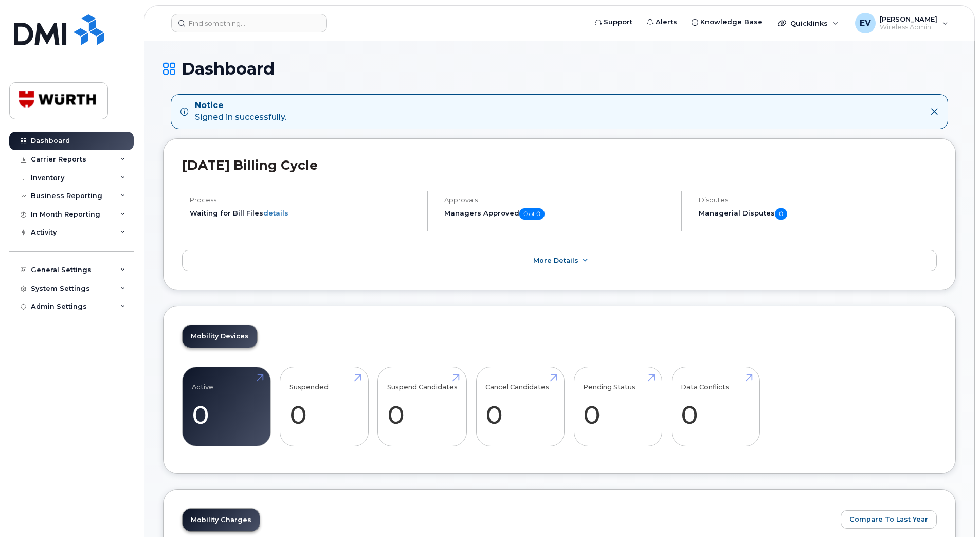 This screenshot has width=980, height=537. I want to click on h4: Approvals, so click(558, 200).